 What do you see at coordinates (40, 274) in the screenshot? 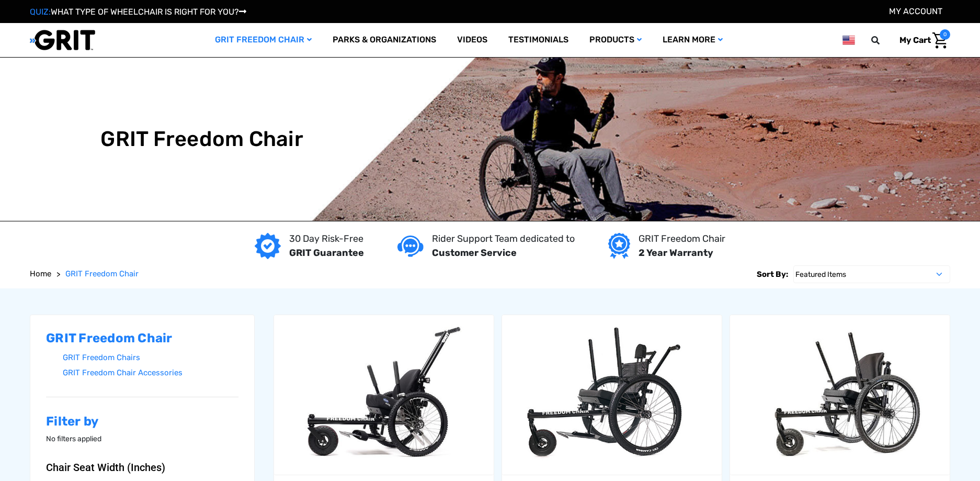
I see `a: Home` at bounding box center [40, 274].